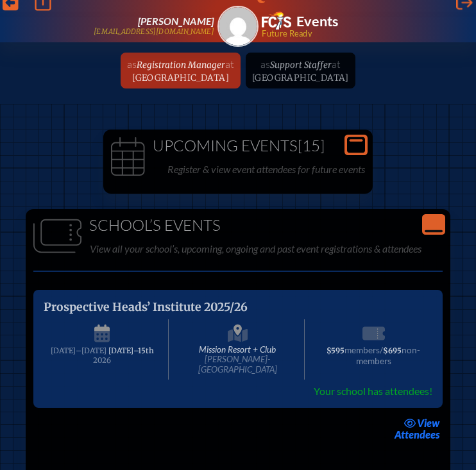  I want to click on span: as, so click(132, 64).